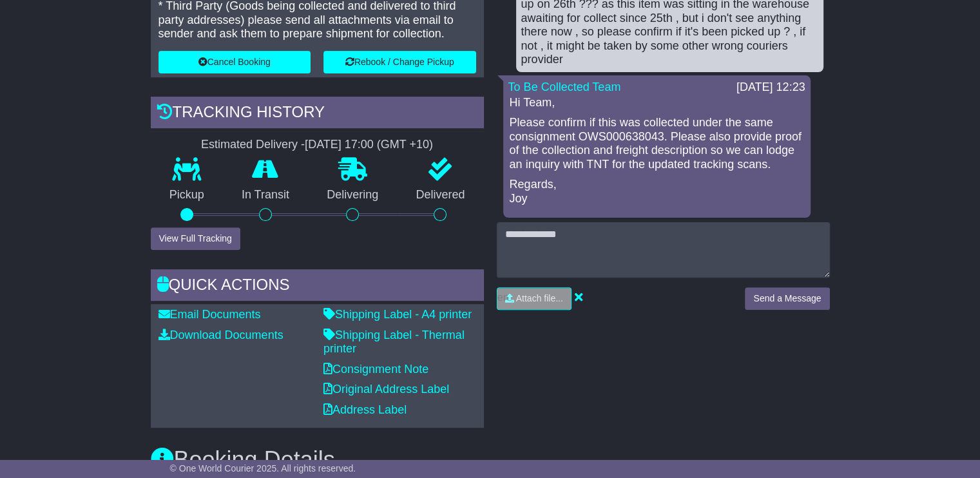  I want to click on div: Quick Actions, so click(317, 286).